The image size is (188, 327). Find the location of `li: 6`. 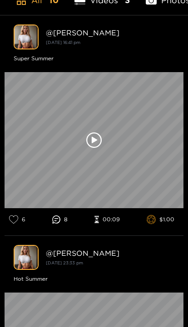

li: 6 is located at coordinates (17, 220).